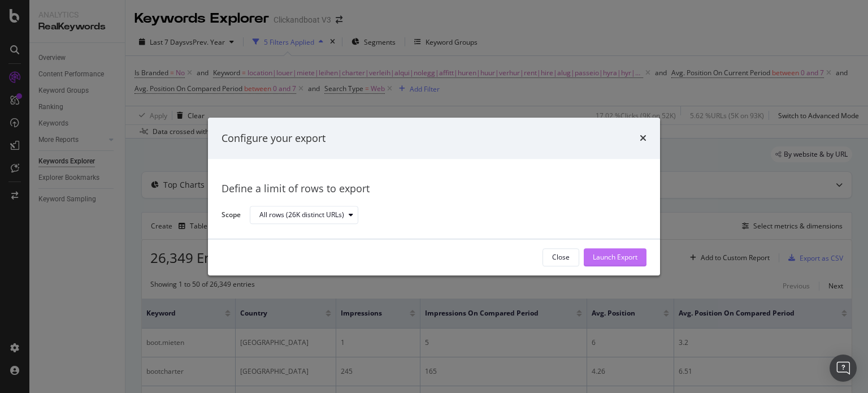  What do you see at coordinates (560, 257) in the screenshot?
I see `button: Close` at bounding box center [560, 257].